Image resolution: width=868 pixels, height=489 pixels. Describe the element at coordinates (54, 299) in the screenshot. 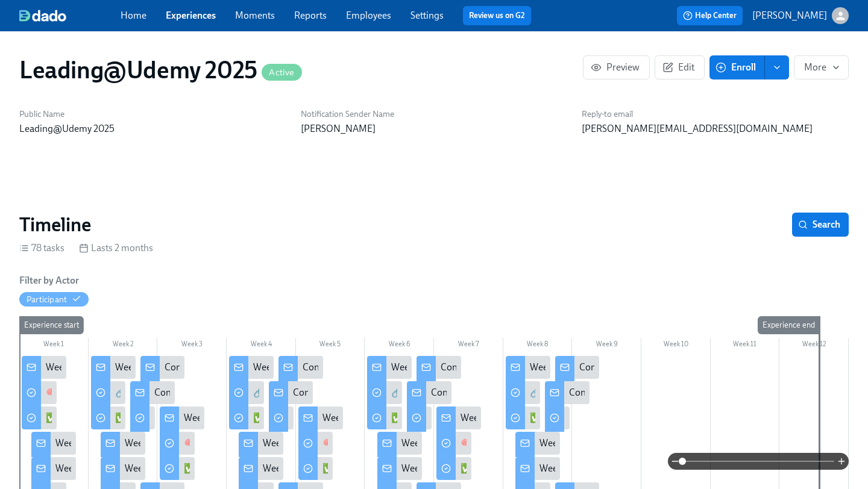

I see `button: Participant` at that location.